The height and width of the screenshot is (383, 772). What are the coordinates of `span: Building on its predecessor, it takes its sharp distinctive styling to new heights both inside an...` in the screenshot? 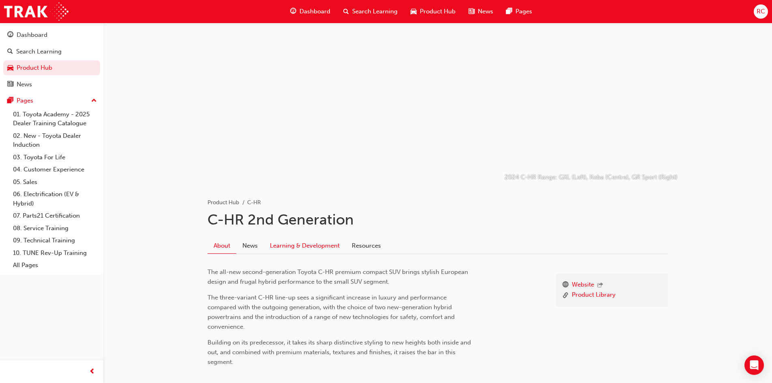 It's located at (340, 352).